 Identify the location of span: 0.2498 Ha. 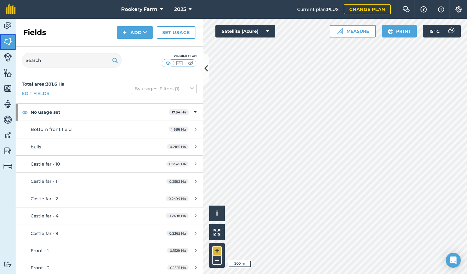
(177, 215).